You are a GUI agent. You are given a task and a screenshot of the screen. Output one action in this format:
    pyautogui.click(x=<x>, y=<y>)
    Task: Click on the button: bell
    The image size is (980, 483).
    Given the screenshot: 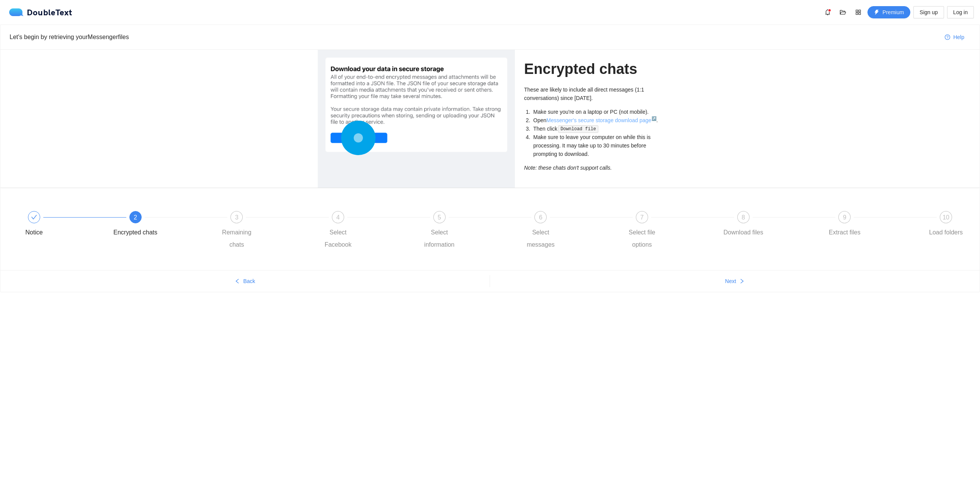 What is the action you would take?
    pyautogui.click(x=827, y=12)
    